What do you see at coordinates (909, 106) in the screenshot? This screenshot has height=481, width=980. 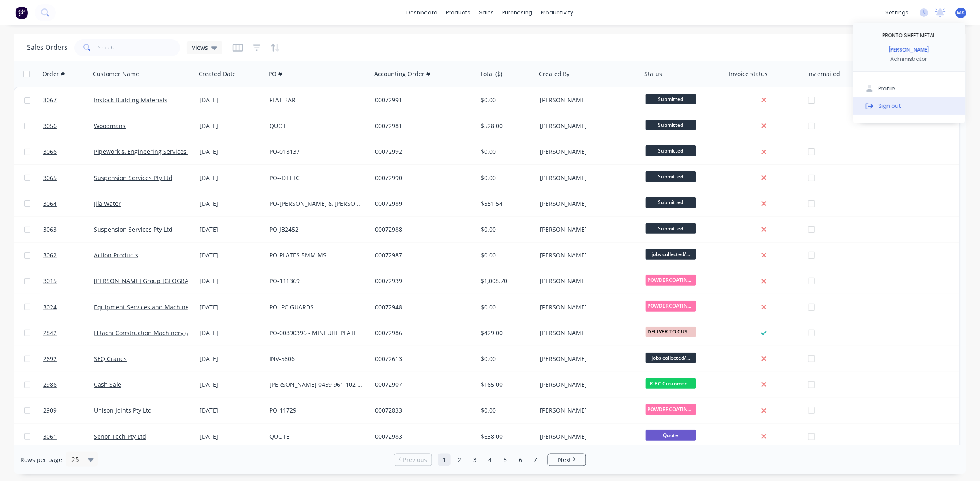 I see `button: Sign out` at bounding box center [909, 106].